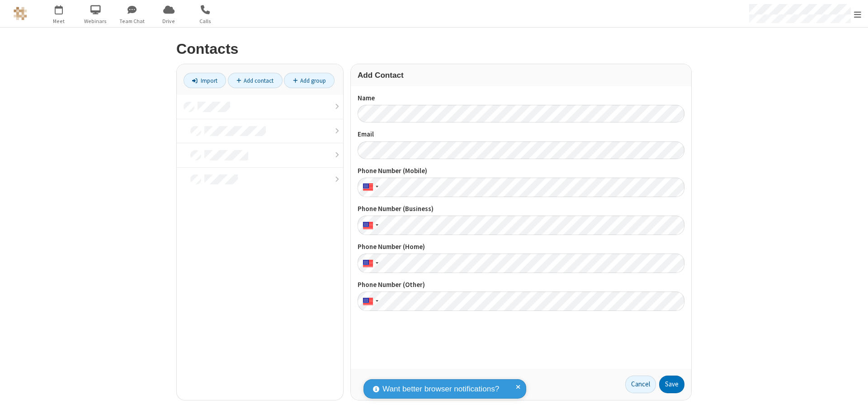 This screenshot has width=868, height=414. What do you see at coordinates (521, 134) in the screenshot?
I see `label: Email` at bounding box center [521, 134].